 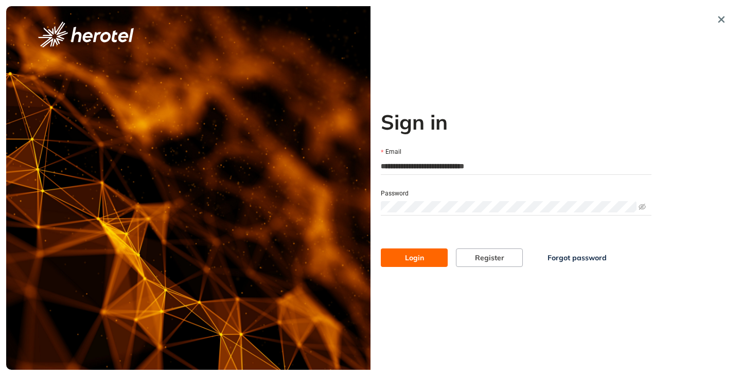 I want to click on h2: Sign in, so click(x=516, y=122).